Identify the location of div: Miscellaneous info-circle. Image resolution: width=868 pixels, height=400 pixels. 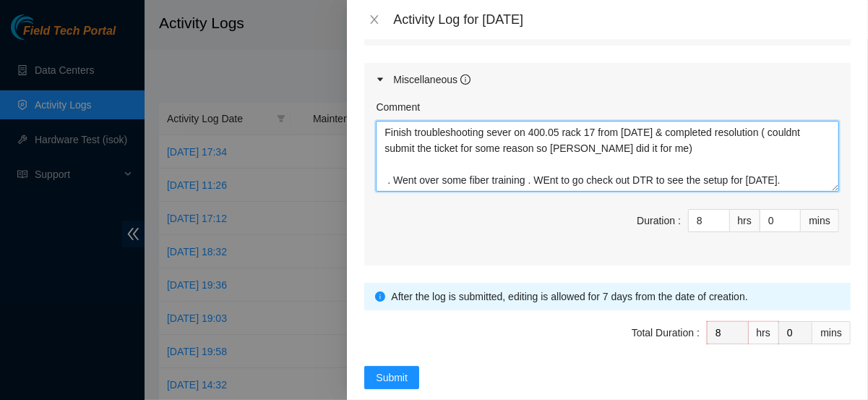
(607, 79).